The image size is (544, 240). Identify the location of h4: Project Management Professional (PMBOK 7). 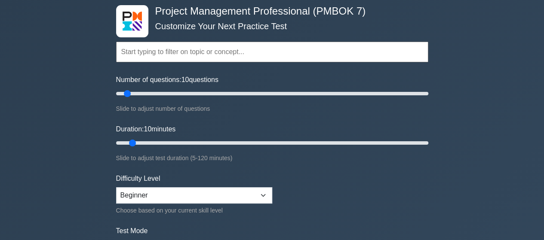
(269, 11).